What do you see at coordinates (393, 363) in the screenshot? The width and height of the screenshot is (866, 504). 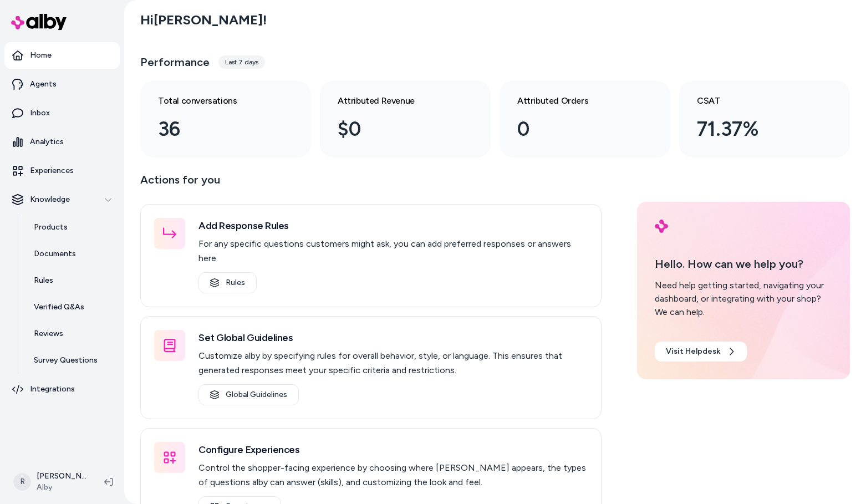 I see `p: Customize alby by specifying rules for overall behavior, style, or language. This ensures that ge...` at bounding box center [393, 363].